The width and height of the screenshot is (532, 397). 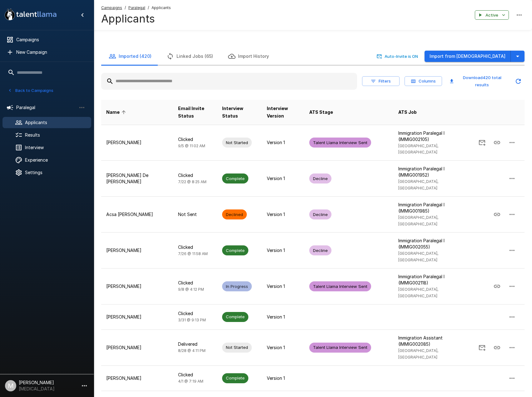 What do you see at coordinates (248, 56) in the screenshot?
I see `button: Import History` at bounding box center [248, 56].